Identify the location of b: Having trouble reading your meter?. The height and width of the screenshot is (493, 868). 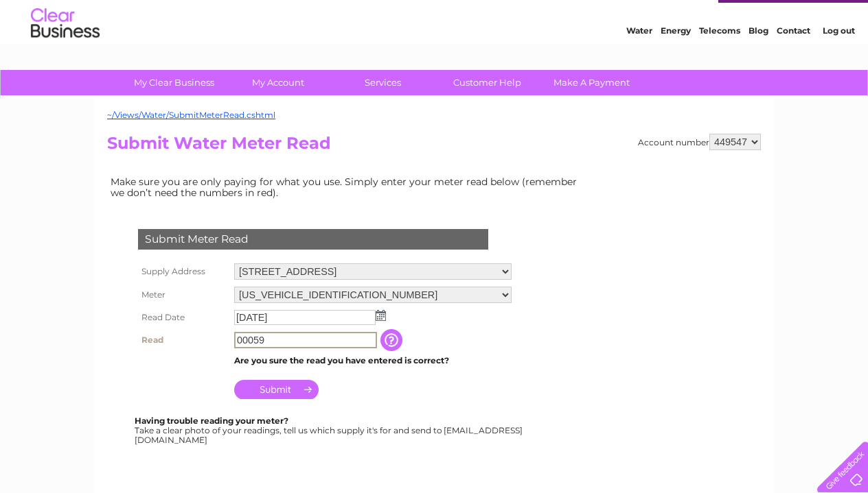
(211, 421).